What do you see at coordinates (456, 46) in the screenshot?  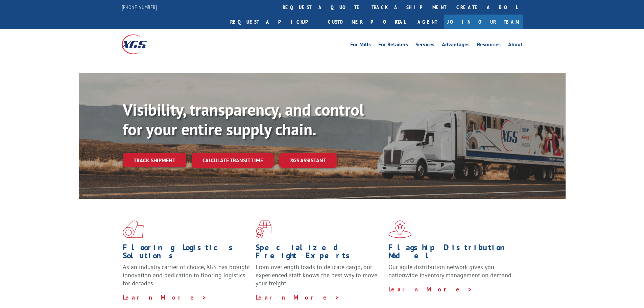 I see `a: Advantages` at bounding box center [456, 46].